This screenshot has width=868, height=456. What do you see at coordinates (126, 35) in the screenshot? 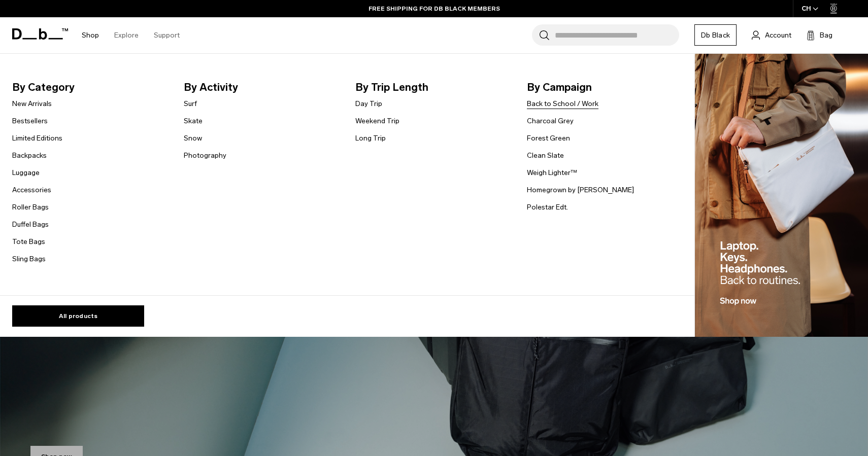
I see `a: Explore` at bounding box center [126, 35].